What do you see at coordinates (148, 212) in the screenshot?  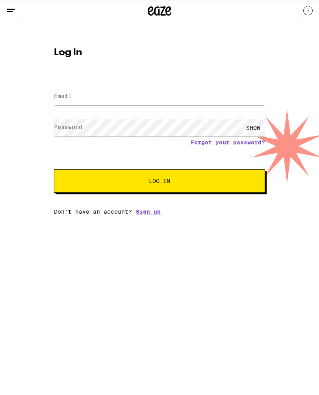 I see `a: Sign up` at bounding box center [148, 212].